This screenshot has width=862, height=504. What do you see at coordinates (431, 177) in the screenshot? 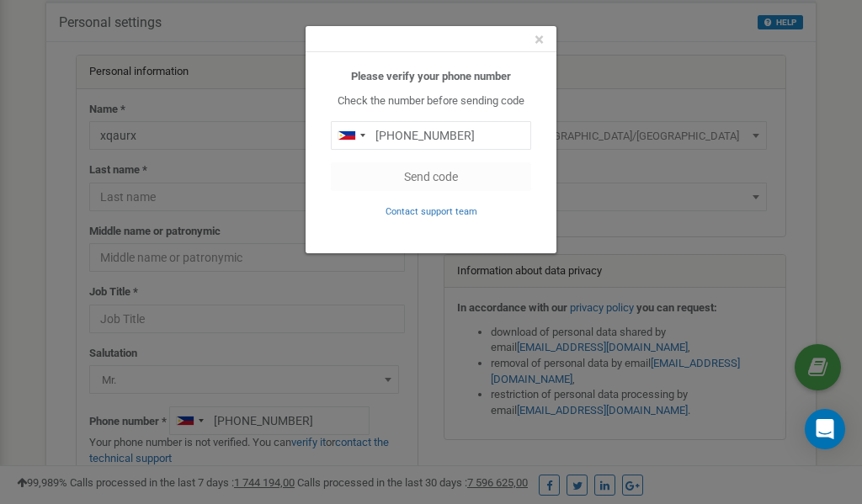
I see `button: Send code` at bounding box center [431, 177].